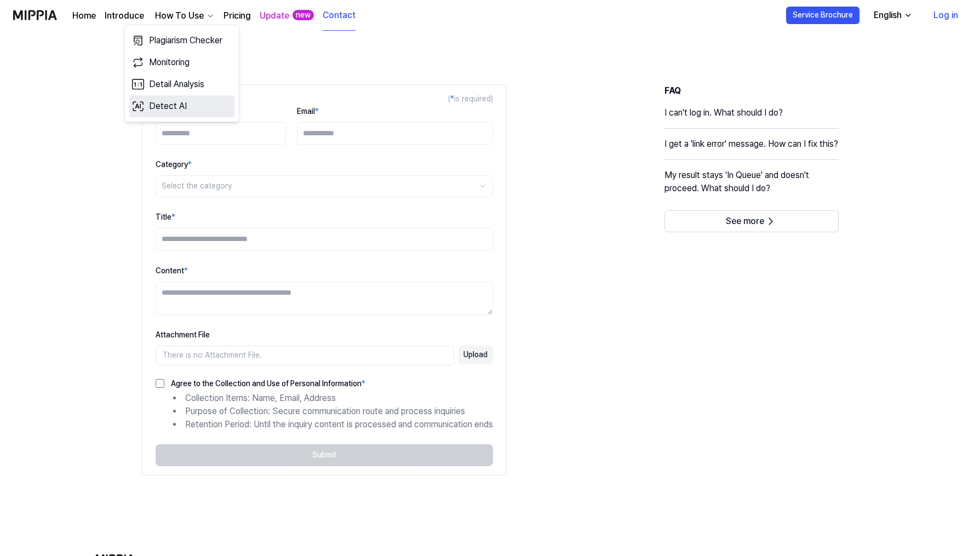  Describe the element at coordinates (308, 111) in the screenshot. I see `label: Email` at that location.